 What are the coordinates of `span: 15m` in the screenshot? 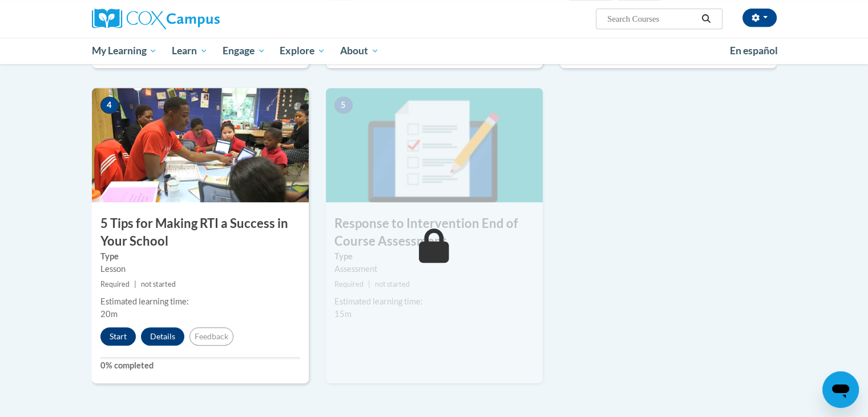 It's located at (343, 314).